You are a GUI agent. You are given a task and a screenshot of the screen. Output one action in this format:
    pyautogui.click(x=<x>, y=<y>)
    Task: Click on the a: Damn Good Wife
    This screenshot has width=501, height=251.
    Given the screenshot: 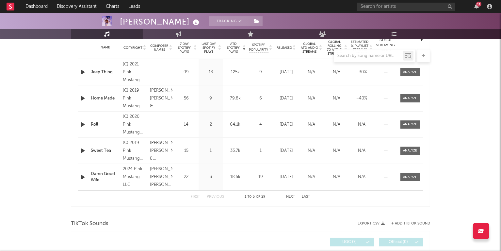 What is the action you would take?
    pyautogui.click(x=105, y=177)
    